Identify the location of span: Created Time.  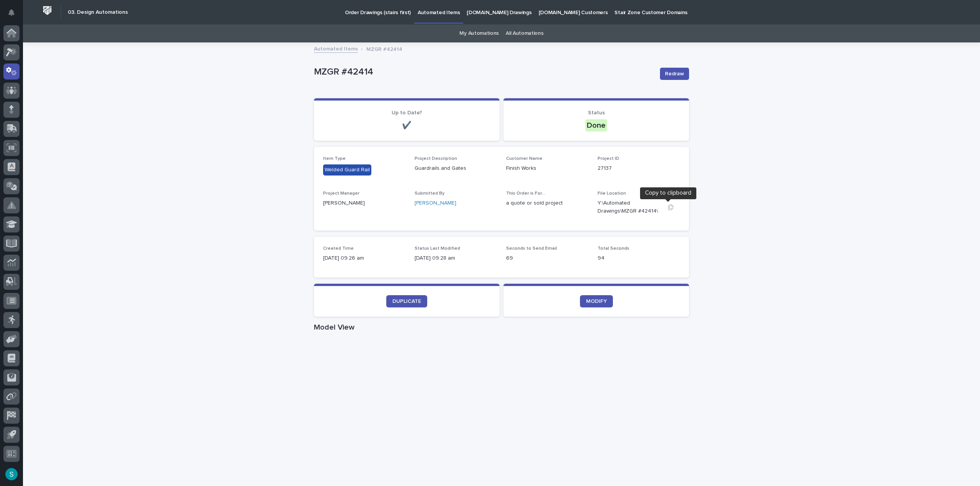
(338, 249).